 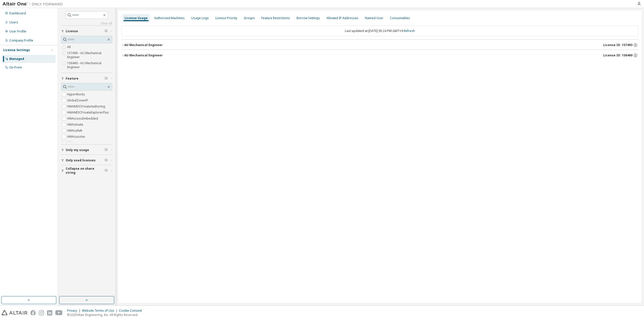 I want to click on div: Named User, so click(x=374, y=18).